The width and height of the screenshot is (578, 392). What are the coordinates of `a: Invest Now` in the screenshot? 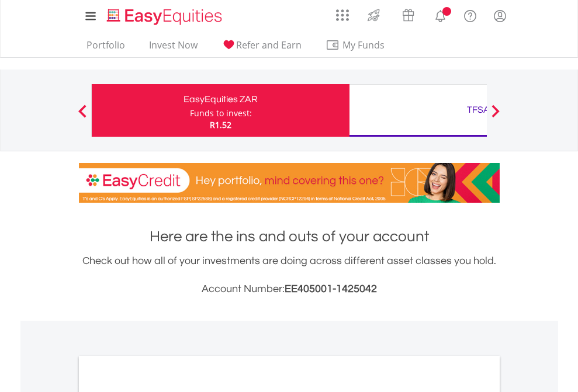 It's located at (173, 48).